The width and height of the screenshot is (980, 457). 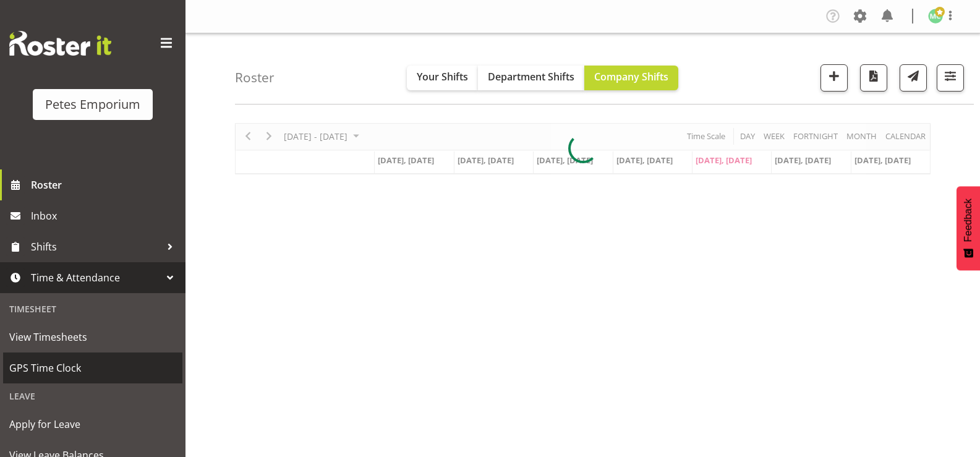 What do you see at coordinates (531, 77) in the screenshot?
I see `span: Department Shifts` at bounding box center [531, 77].